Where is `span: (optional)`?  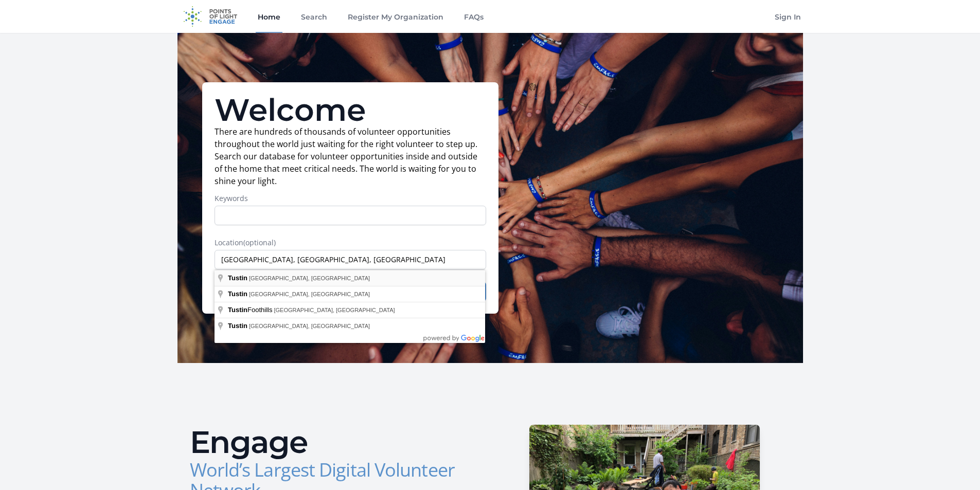 span: (optional) is located at coordinates (259, 242).